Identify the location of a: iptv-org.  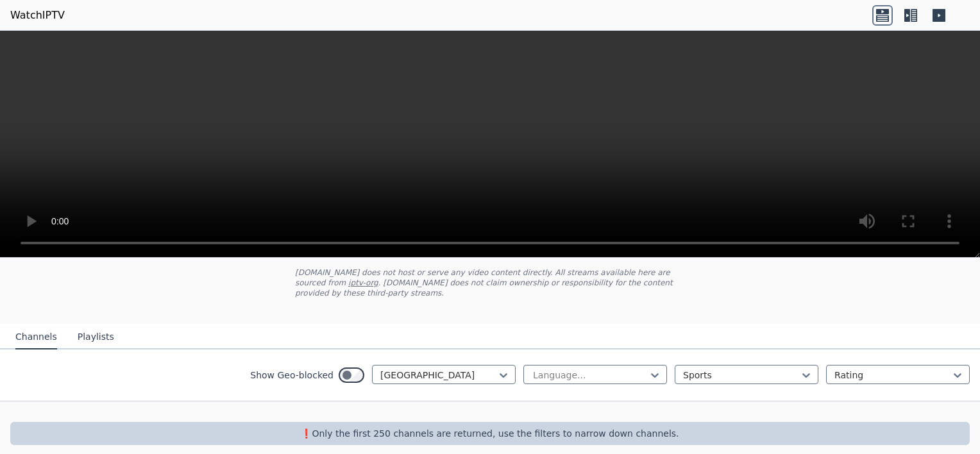
(363, 283).